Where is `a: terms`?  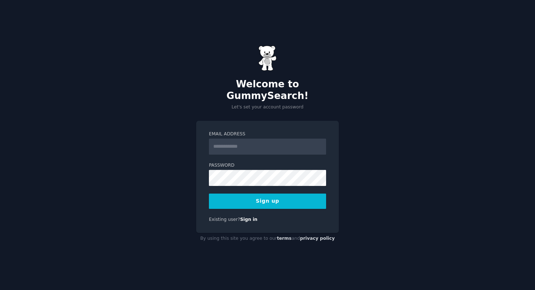 a: terms is located at coordinates (284, 238).